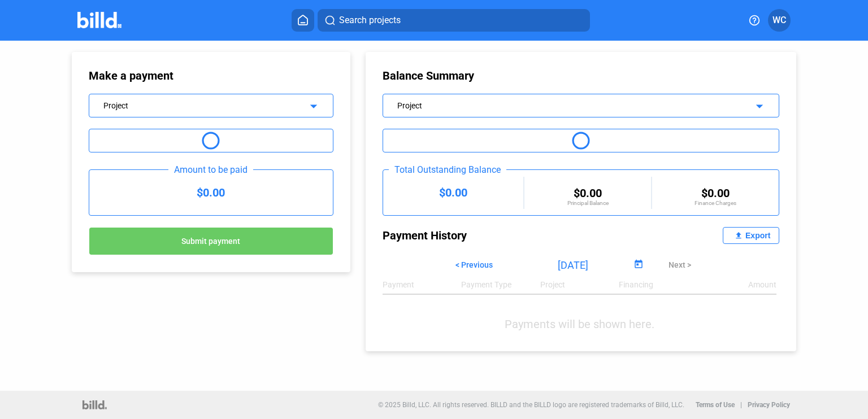 The image size is (868, 419). What do you see at coordinates (211, 169) in the screenshot?
I see `div: Amount to be paid` at bounding box center [211, 169].